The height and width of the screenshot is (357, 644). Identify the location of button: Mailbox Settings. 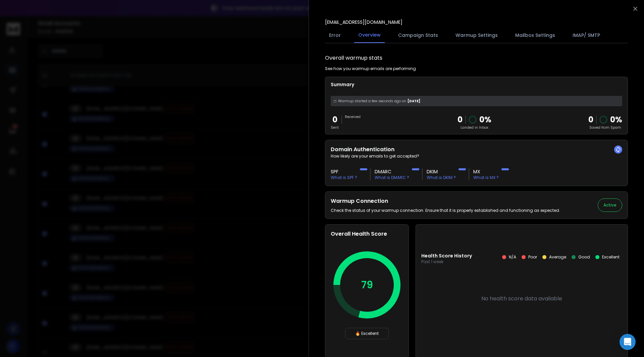
(535, 35).